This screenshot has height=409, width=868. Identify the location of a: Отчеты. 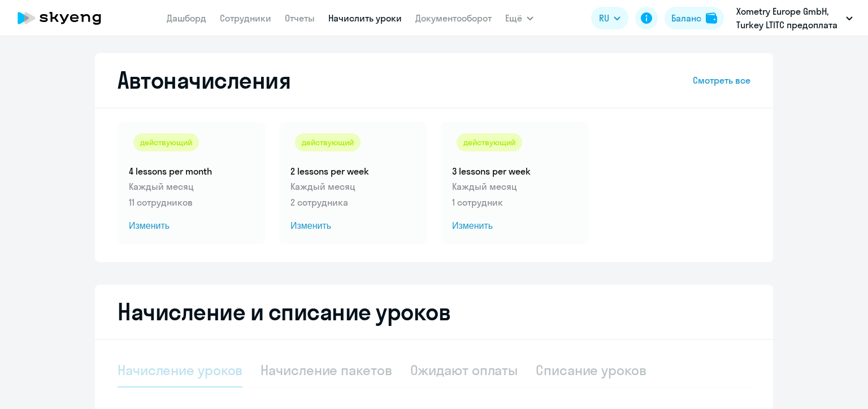
(299, 18).